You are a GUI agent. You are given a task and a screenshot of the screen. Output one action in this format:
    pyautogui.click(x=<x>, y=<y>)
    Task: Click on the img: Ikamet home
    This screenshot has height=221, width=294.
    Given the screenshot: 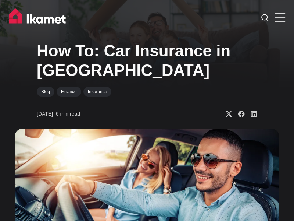 What is the action you would take?
    pyautogui.click(x=39, y=18)
    